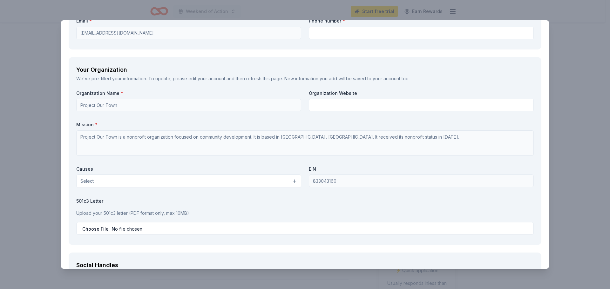 Image resolution: width=610 pixels, height=289 pixels. What do you see at coordinates (305, 213) in the screenshot?
I see `p: Upload your 501c3 letter (PDF format only, max 10MB)` at bounding box center [305, 213].